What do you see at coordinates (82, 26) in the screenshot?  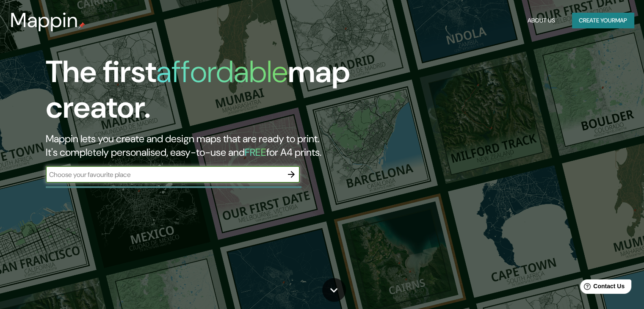 I see `img: mappin-pin` at bounding box center [82, 26].